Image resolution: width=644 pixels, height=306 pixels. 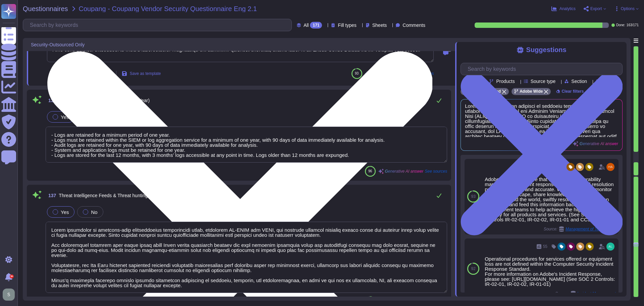 What do you see at coordinates (550, 271) in the screenshot?
I see `div: Operational procedures for services offered or equipment loss are not defined within the Computer...` at bounding box center [550, 271].